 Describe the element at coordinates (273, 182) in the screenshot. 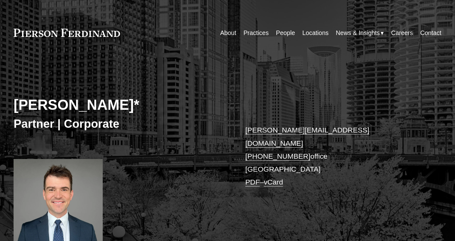

I see `a: vCard` at that location.